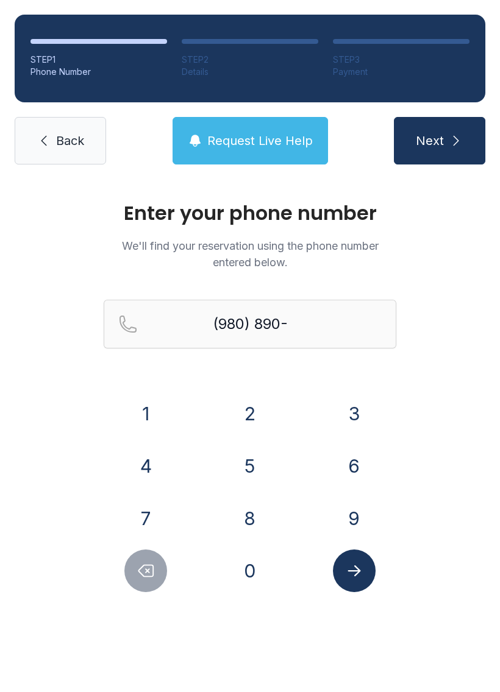 This screenshot has height=692, width=500. Describe the element at coordinates (250, 466) in the screenshot. I see `button: 5` at that location.